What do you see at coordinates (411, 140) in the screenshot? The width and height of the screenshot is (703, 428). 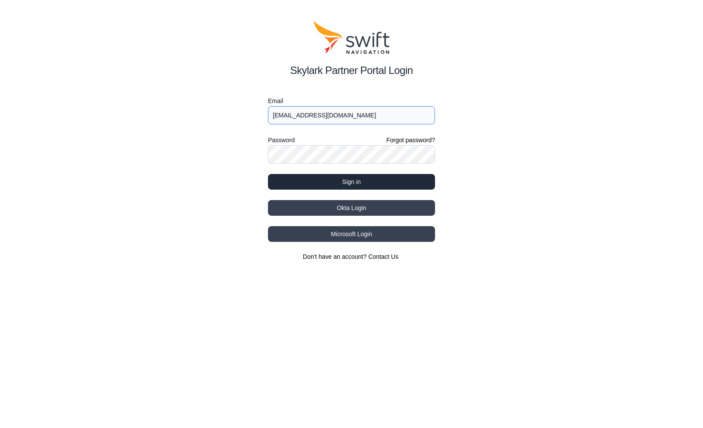 I see `a: Forgot password?` at bounding box center [411, 140].